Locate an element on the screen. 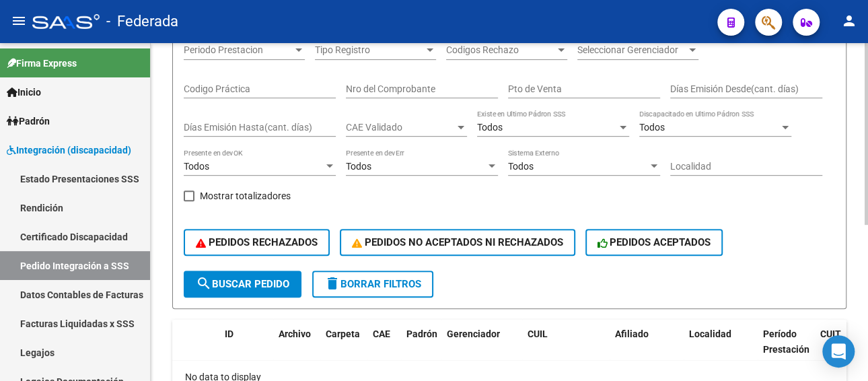  datatable-header-cell: Carpeta is located at coordinates (344, 349).